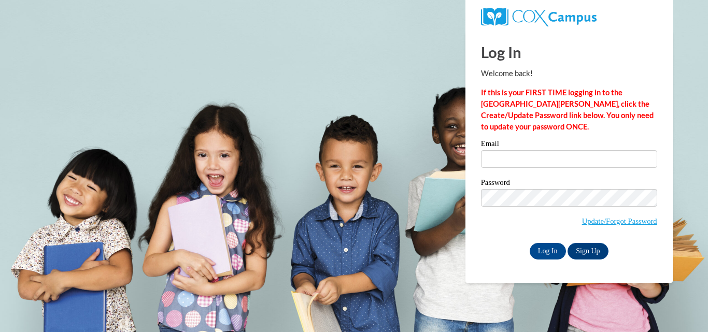 Image resolution: width=708 pixels, height=332 pixels. What do you see at coordinates (569, 74) in the screenshot?
I see `p: Welcome back!` at bounding box center [569, 74].